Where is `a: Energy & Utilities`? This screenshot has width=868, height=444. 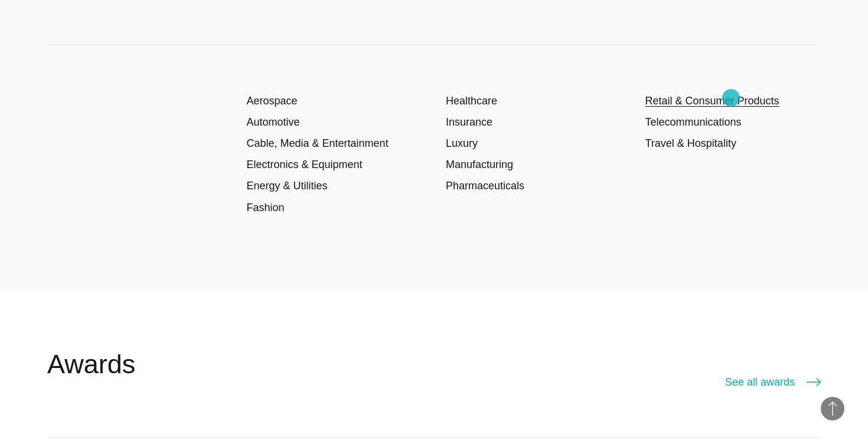
a: Energy & Utilities is located at coordinates (287, 186).